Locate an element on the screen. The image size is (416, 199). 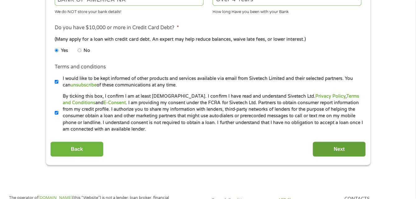
label: I would like to be kept informed of other products and services available via email from Sivetech... is located at coordinates (211, 82).